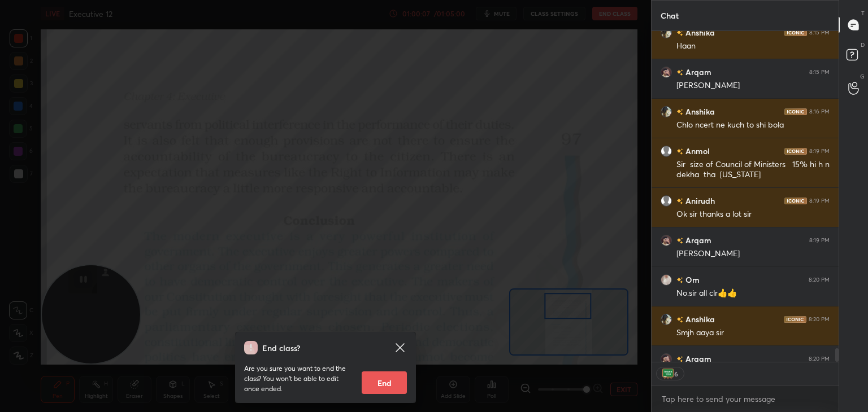 This screenshot has width=868, height=412. What do you see at coordinates (281, 348) in the screenshot?
I see `h4: End class?` at bounding box center [281, 348].